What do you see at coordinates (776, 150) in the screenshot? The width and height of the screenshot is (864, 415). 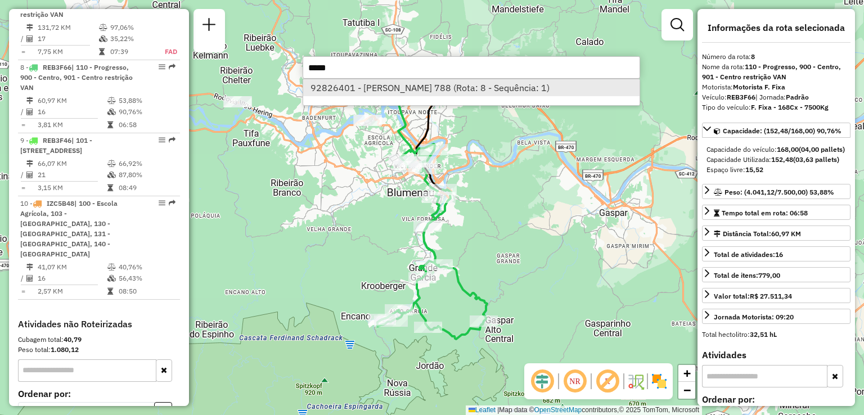 I see `div: Capacidade do veículo:` at bounding box center [776, 150].